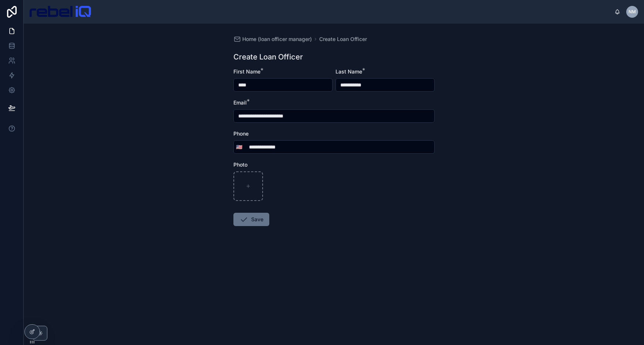 The height and width of the screenshot is (345, 644). I want to click on button: Save, so click(251, 220).